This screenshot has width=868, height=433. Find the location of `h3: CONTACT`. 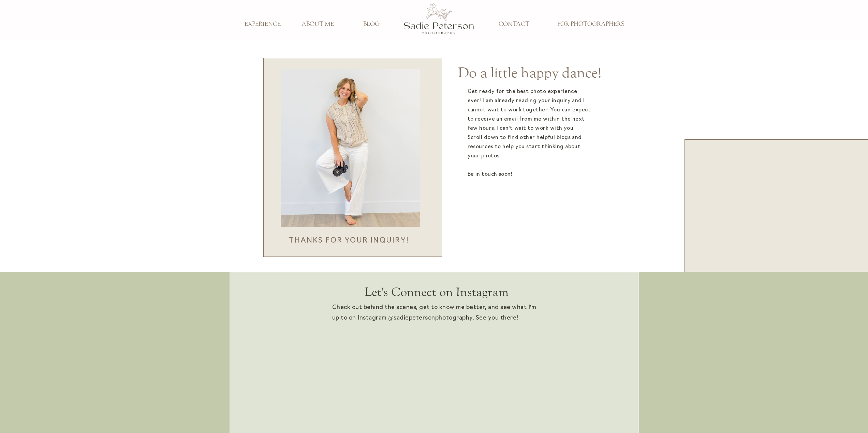

h3: CONTACT is located at coordinates (514, 24).